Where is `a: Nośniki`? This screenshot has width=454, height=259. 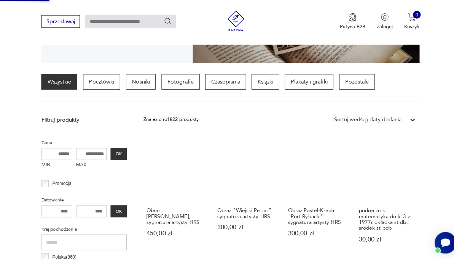 a: Nośniki is located at coordinates (139, 80).